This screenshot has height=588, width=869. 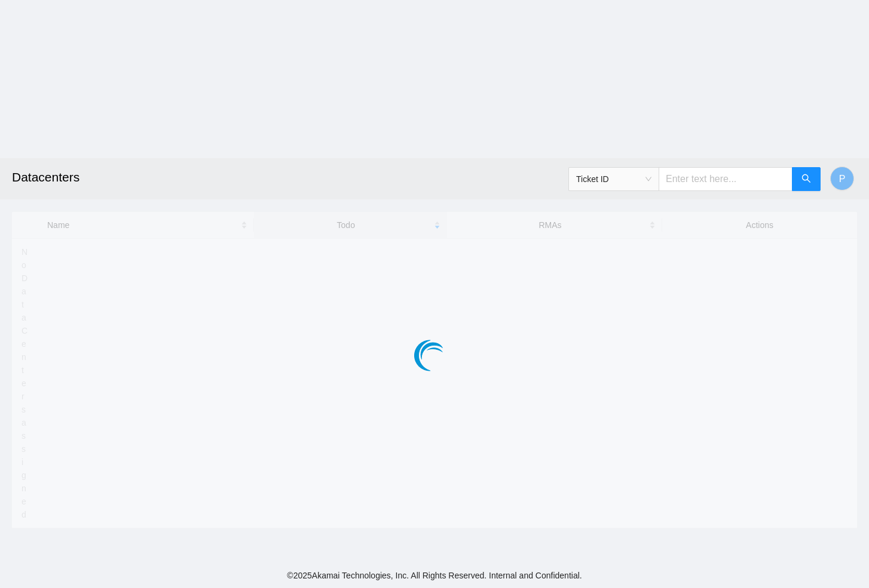 I want to click on h2: Datacenters, so click(x=308, y=177).